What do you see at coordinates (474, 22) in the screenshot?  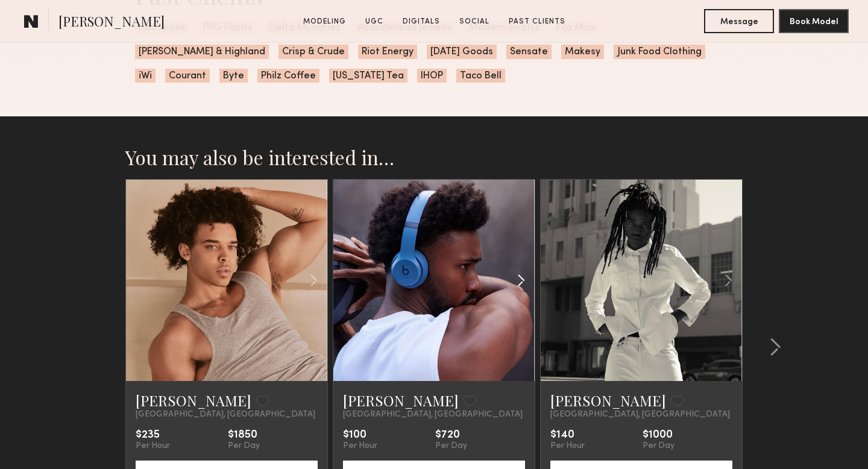 I see `a: Social` at bounding box center [474, 22].